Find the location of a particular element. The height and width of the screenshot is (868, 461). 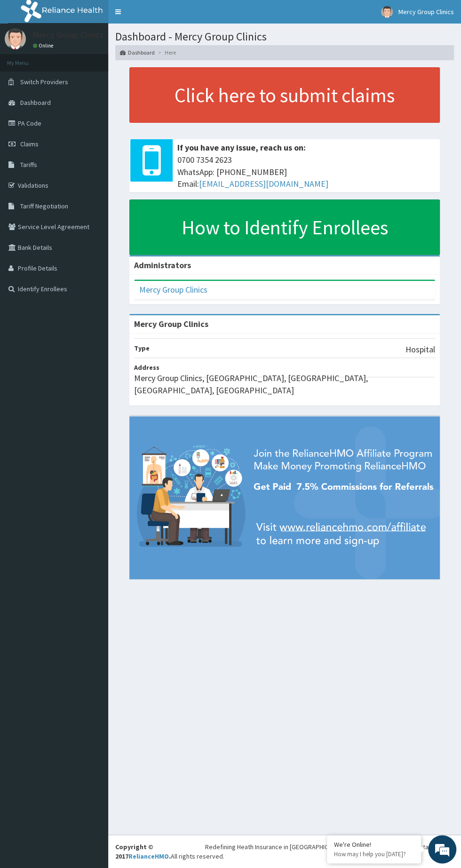

span: Mercy Group Clinics is located at coordinates (427, 12).